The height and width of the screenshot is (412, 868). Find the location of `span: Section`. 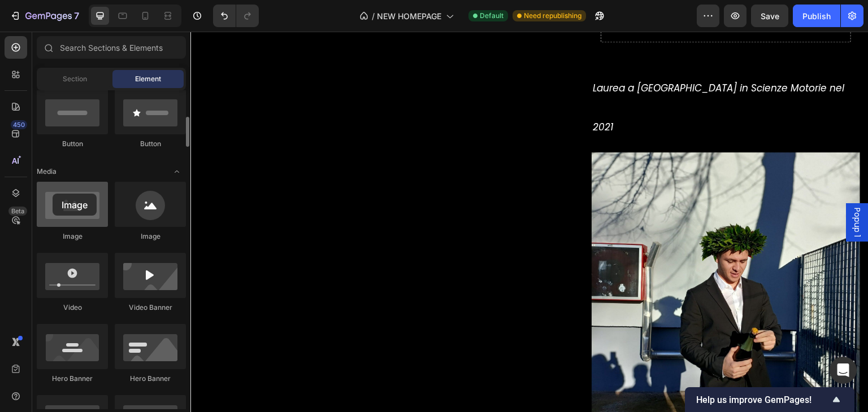

span: Section is located at coordinates (75, 79).